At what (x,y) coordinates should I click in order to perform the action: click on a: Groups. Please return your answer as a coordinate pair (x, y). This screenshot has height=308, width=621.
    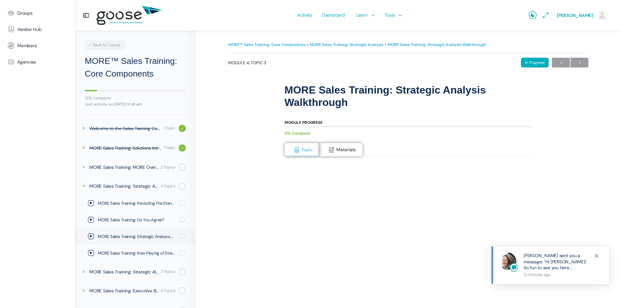
    Looking at the image, I should click on (38, 13).